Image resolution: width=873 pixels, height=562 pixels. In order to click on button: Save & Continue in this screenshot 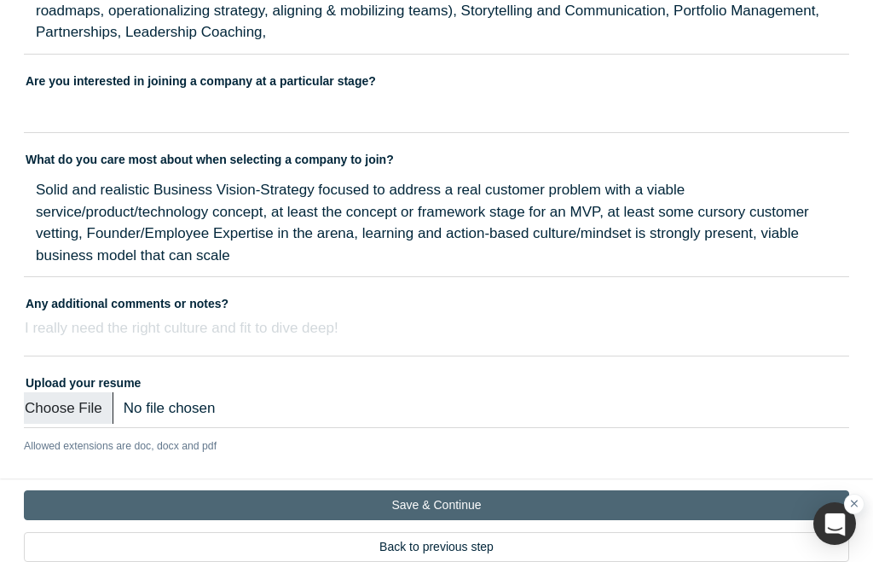, I will do `click(436, 505)`.